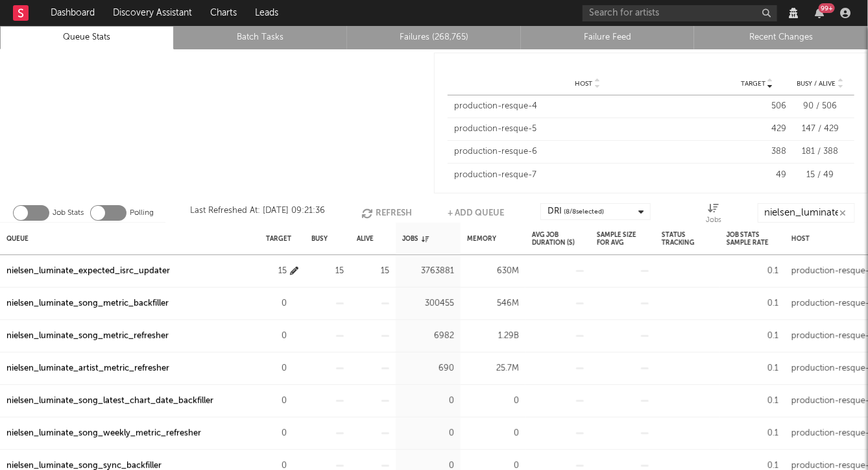 This screenshot has height=470, width=868. What do you see at coordinates (558, 238) in the screenshot?
I see `div: Avg Job Duration (s)` at bounding box center [558, 238].